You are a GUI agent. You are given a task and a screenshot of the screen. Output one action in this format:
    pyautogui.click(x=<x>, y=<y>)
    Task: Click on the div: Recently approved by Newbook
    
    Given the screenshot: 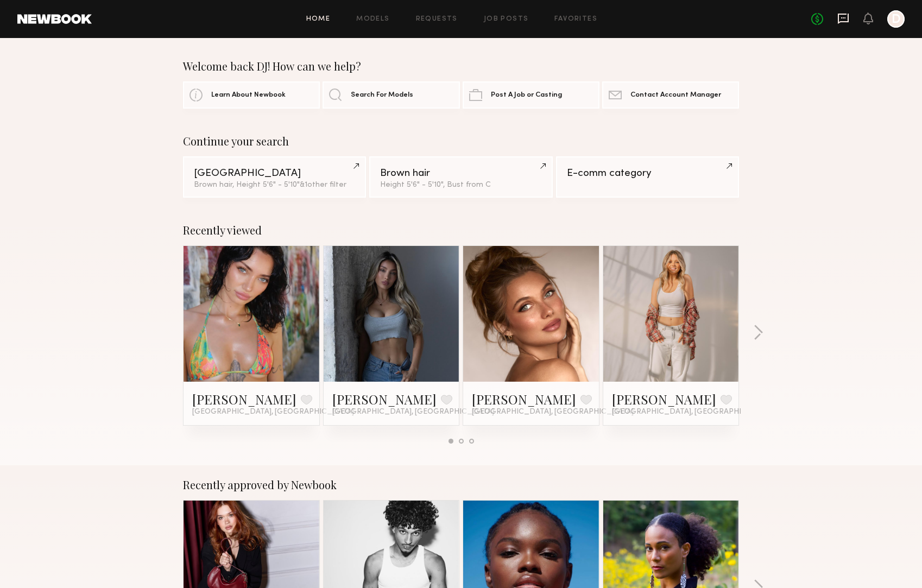 What is the action you would take?
    pyautogui.click(x=461, y=485)
    